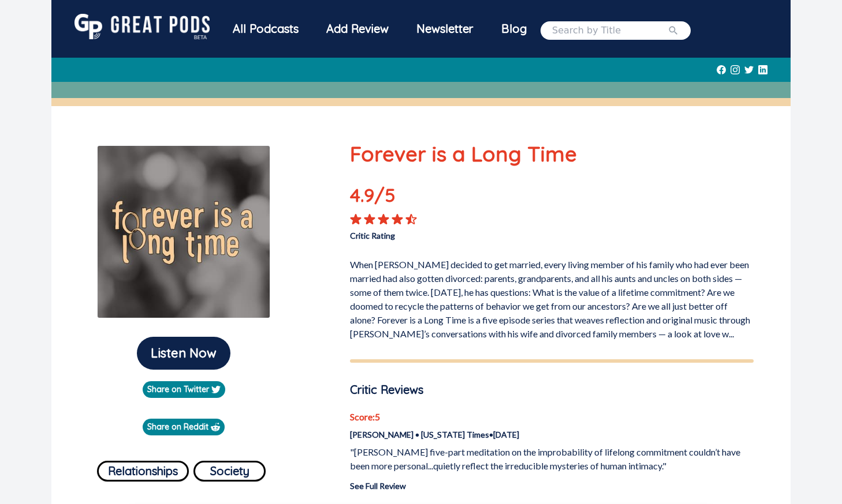 The image size is (842, 504). I want to click on button: Relationships, so click(143, 471).